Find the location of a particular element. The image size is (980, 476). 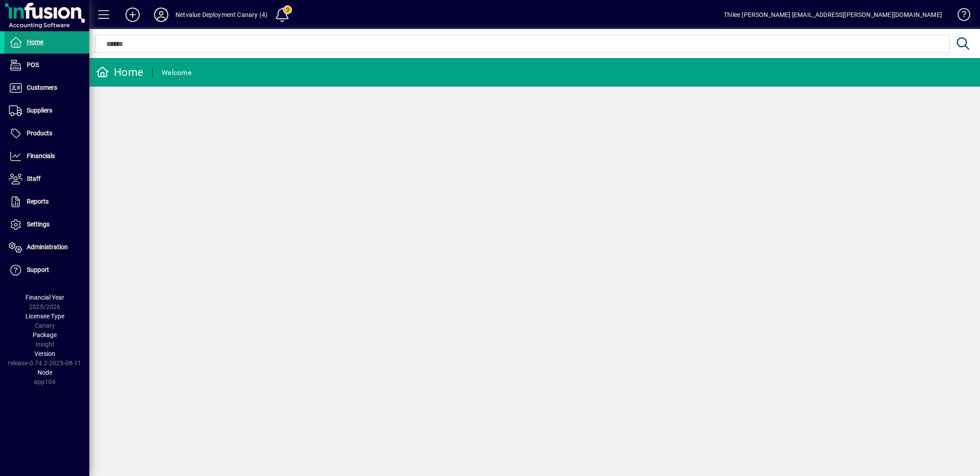

a: Suppliers is located at coordinates (47, 110).